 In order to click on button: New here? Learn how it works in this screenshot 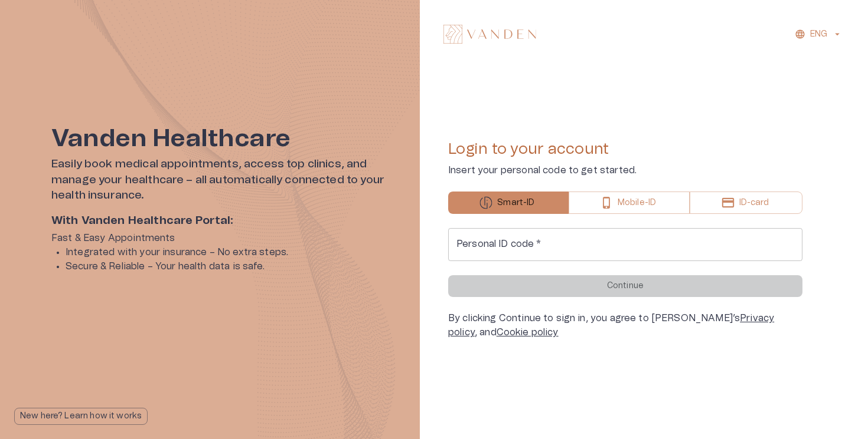, I will do `click(81, 416)`.